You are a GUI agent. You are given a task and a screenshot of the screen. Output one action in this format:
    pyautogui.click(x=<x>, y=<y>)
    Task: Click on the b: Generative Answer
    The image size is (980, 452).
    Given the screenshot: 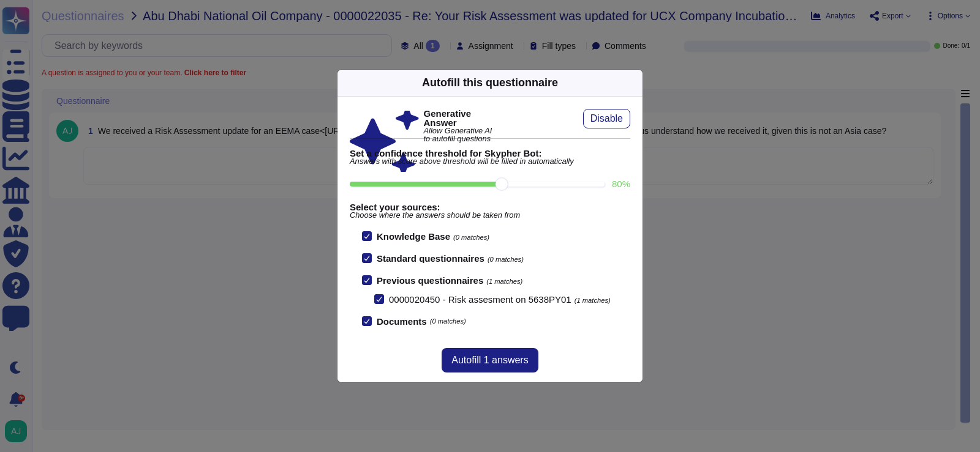 What is the action you would take?
    pyautogui.click(x=458, y=118)
    